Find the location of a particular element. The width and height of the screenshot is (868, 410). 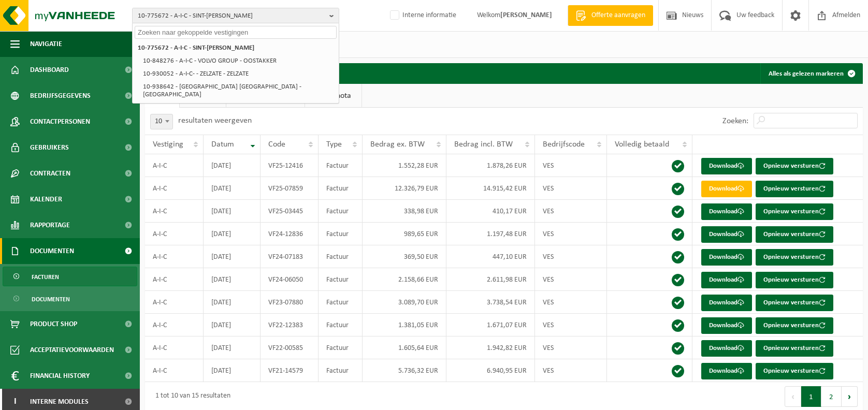

button: Next is located at coordinates (849, 397).